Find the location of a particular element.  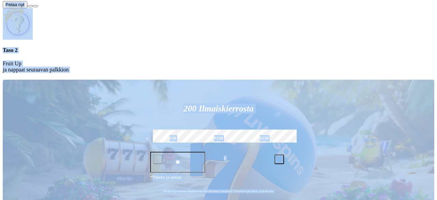

button: Pelaa nyt is located at coordinates (15, 4).